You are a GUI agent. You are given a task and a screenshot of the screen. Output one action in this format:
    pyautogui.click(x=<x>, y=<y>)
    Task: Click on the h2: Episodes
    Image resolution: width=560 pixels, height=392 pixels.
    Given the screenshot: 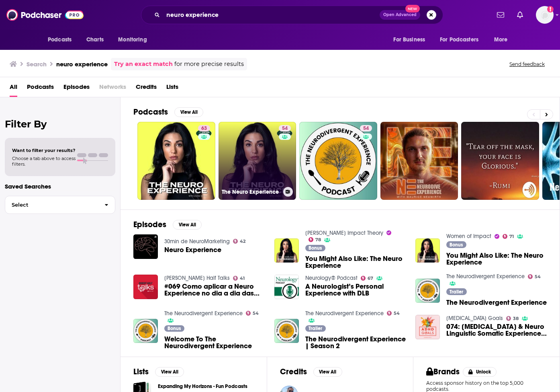 What is the action you would take?
    pyautogui.click(x=150, y=224)
    